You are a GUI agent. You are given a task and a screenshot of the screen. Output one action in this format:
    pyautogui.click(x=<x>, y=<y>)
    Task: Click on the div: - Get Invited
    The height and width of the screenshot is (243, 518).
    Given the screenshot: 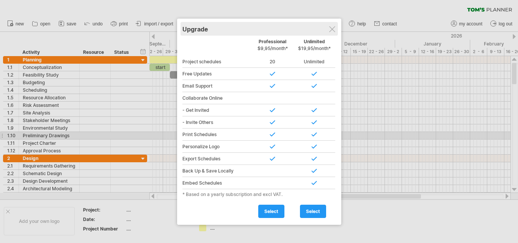 What is the action you would take?
    pyautogui.click(x=217, y=110)
    